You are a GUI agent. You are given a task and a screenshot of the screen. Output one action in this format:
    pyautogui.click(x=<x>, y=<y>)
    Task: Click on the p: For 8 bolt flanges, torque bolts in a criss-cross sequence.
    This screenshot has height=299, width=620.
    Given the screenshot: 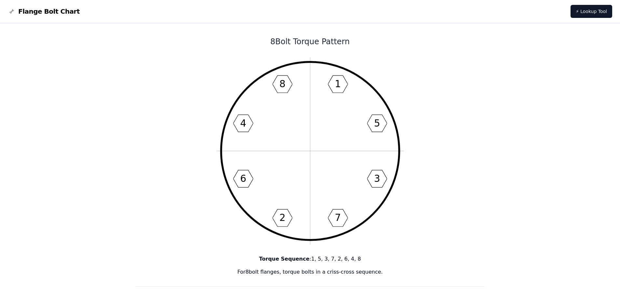 What is the action you would take?
    pyautogui.click(x=310, y=272)
    